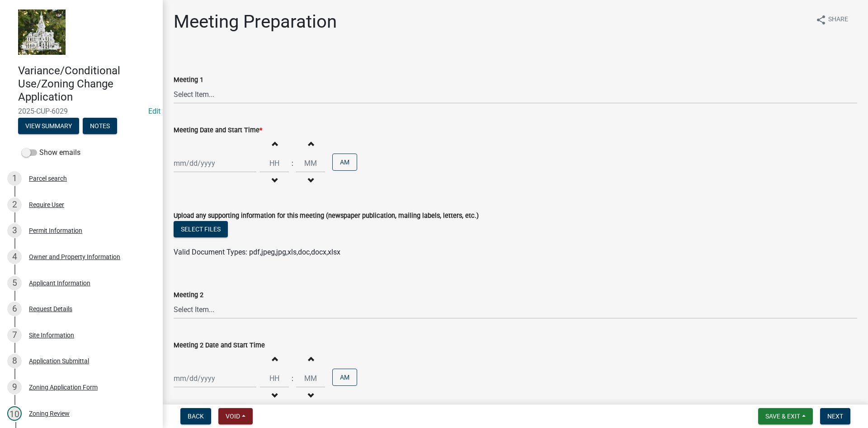 This screenshot has width=868, height=428. I want to click on wm-modal-confirm: Edit Application Number, so click(154, 111).